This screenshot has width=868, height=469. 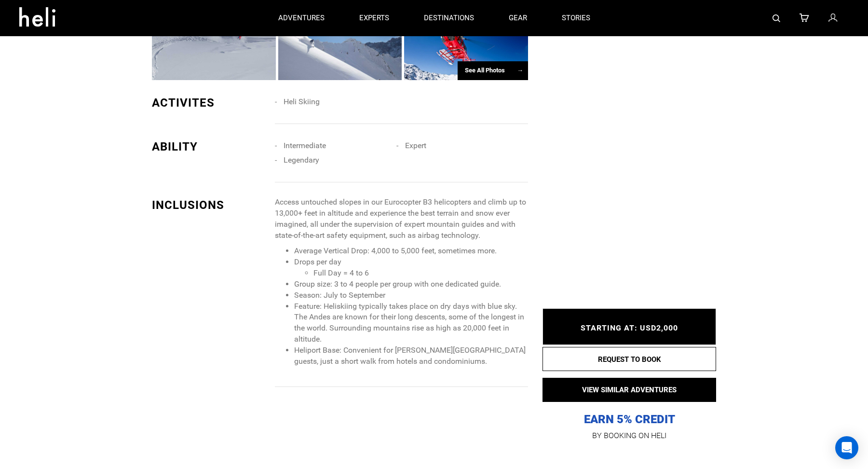 What do you see at coordinates (301, 18) in the screenshot?
I see `p: adventures` at bounding box center [301, 18].